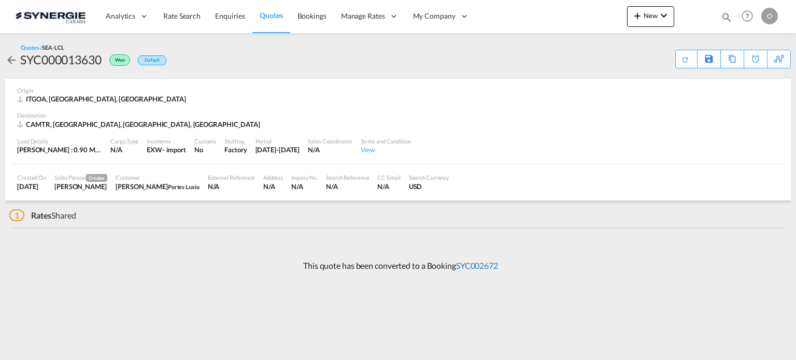 This screenshot has height=360, width=796. Describe the element at coordinates (61, 60) in the screenshot. I see `div: SYC000013630` at that location.